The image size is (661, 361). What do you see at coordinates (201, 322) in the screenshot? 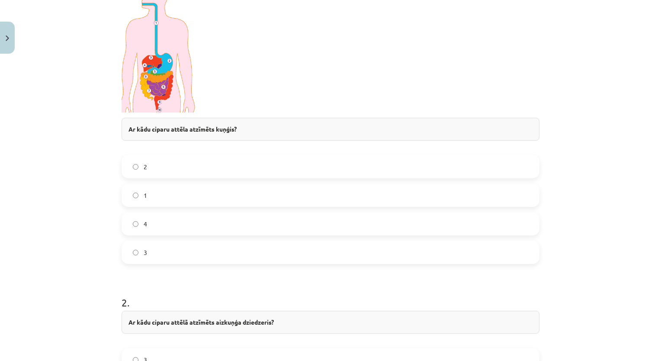
I see `strong: Ar kādu ciparu attēlā atzīmēts aizkuņģa dziedzeris?` at bounding box center [201, 322].